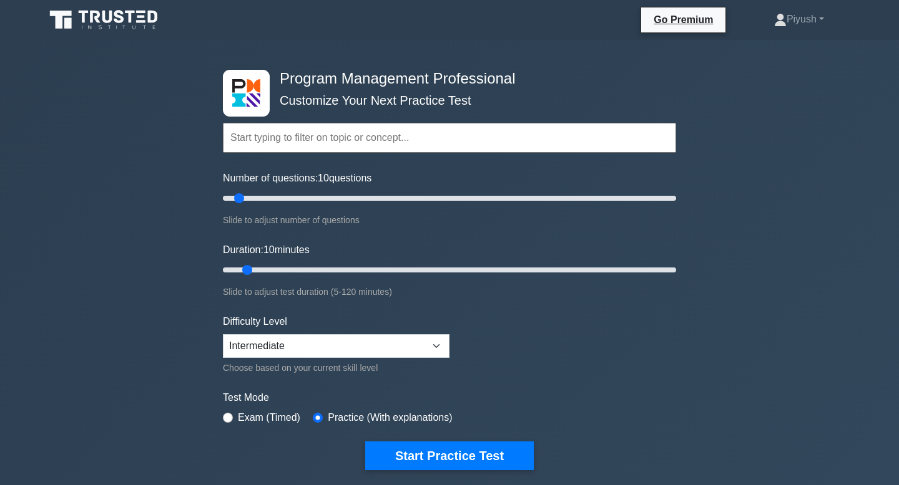  I want to click on h4: Program Management Professional, so click(444, 79).